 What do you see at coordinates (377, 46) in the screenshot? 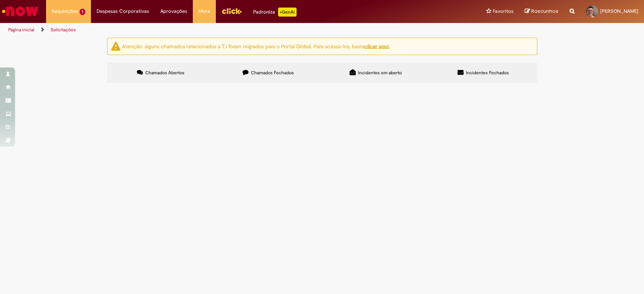
I see `a: clicar aqui.` at bounding box center [377, 46].